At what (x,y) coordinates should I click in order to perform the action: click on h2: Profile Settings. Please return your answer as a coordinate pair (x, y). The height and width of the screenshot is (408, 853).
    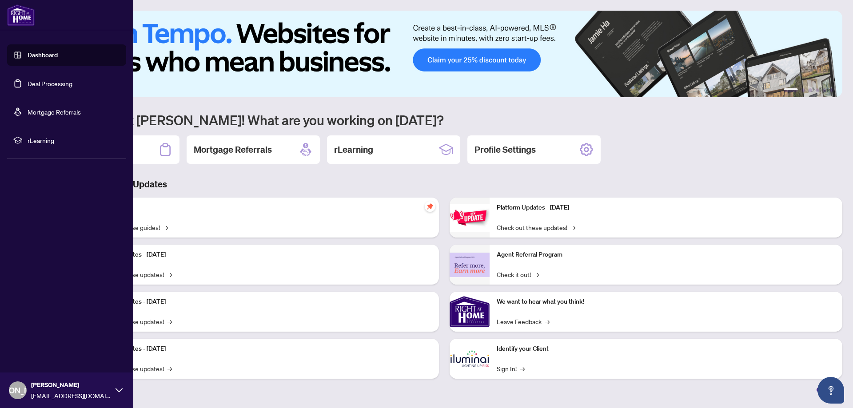
    Looking at the image, I should click on (505, 150).